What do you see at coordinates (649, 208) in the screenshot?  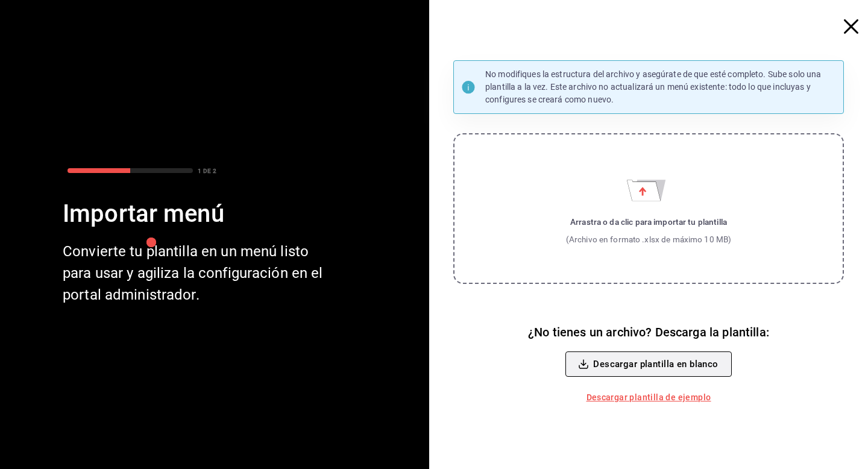 I see `label: Importar menú` at bounding box center [649, 208].